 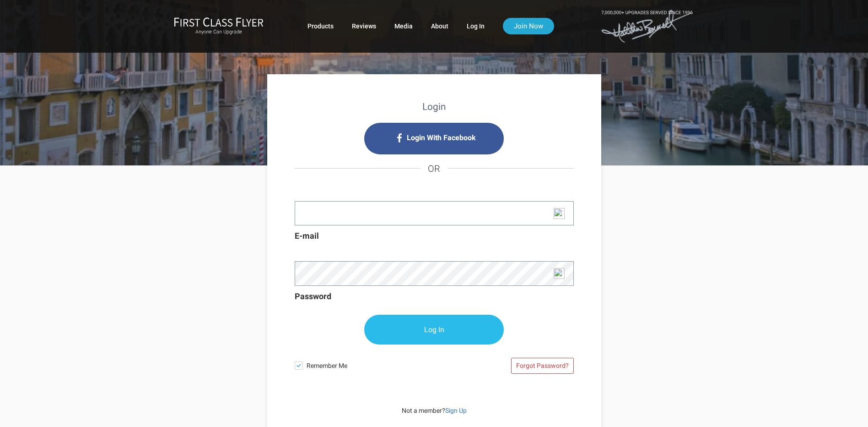 What do you see at coordinates (434, 329) in the screenshot?
I see `input: Log In` at bounding box center [434, 329].